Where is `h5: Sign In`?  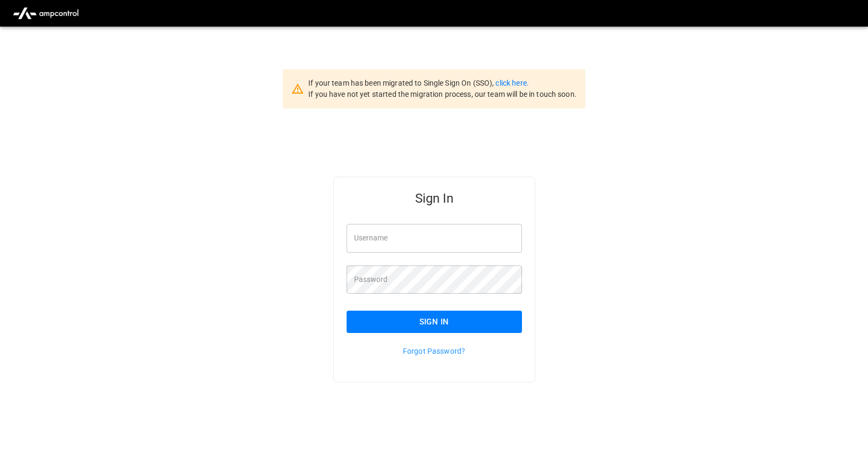
h5: Sign In is located at coordinates (434, 198).